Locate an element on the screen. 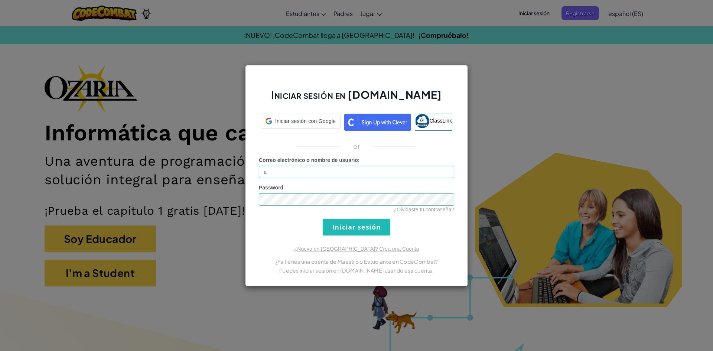 This screenshot has height=351, width=713. img: classlink-logo-small.png is located at coordinates (422, 121).